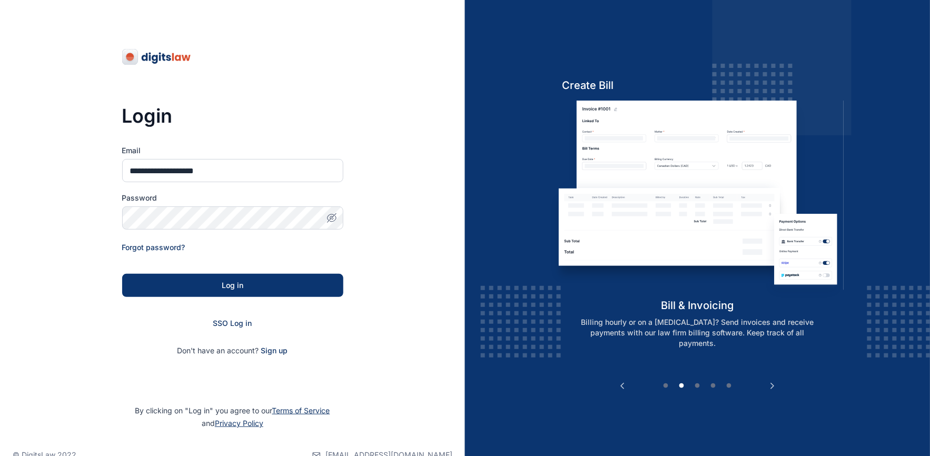 This screenshot has height=456, width=930. What do you see at coordinates (233, 116) in the screenshot?
I see `h3: Login` at bounding box center [233, 116].